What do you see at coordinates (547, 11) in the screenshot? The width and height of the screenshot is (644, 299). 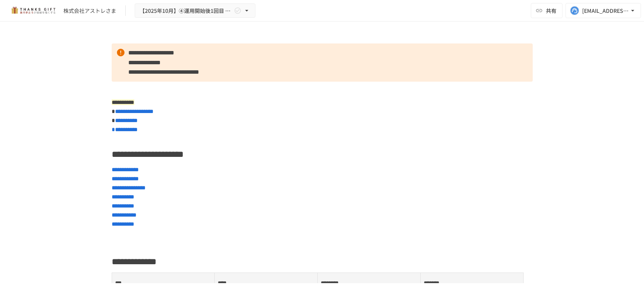 I see `button: 共有` at bounding box center [547, 11].